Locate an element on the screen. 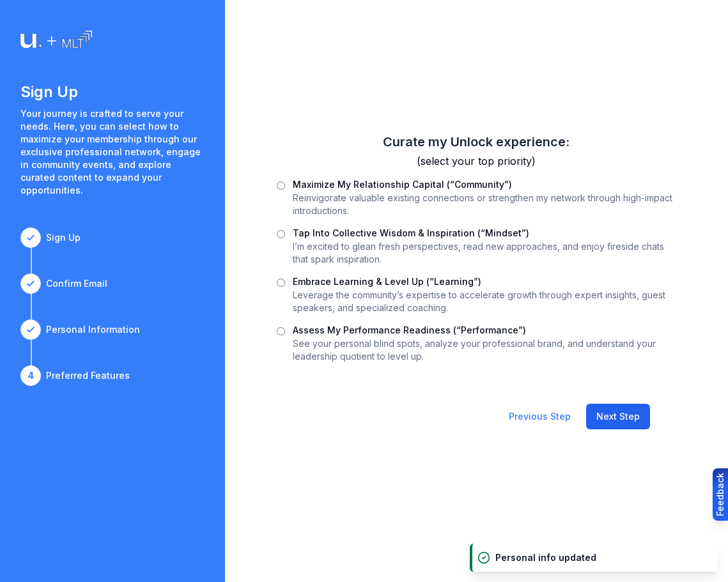  p: Leverage the community’s expertise to accelerate growth through expert insights, guest speakers, ... is located at coordinates (484, 302).